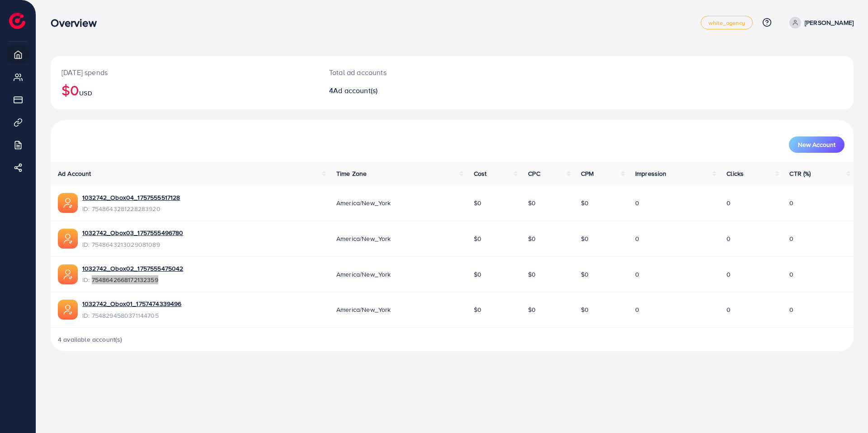  I want to click on span: CTR (%), so click(800, 173).